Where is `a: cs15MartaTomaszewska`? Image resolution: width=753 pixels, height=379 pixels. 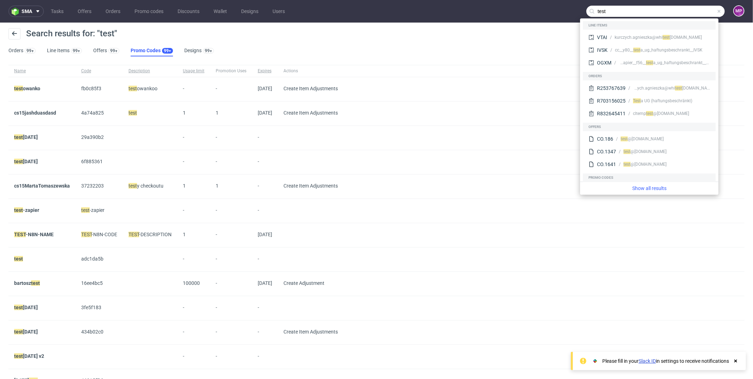 a: cs15MartaTomaszewska is located at coordinates (42, 186).